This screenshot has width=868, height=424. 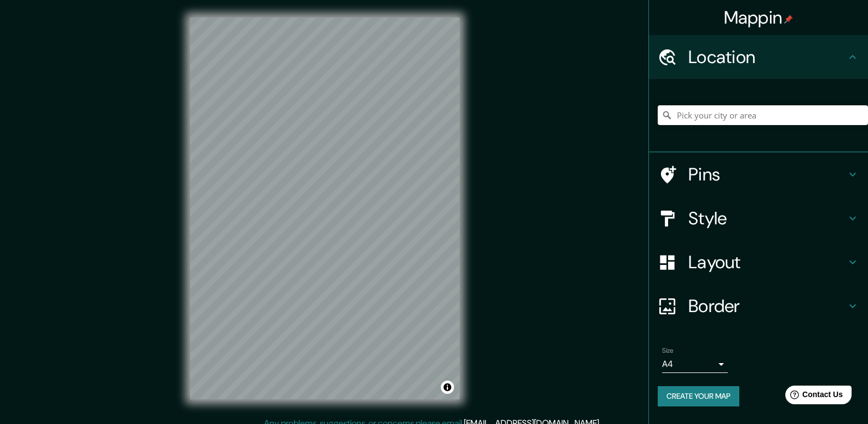 I want to click on div: Style, so click(x=758, y=218).